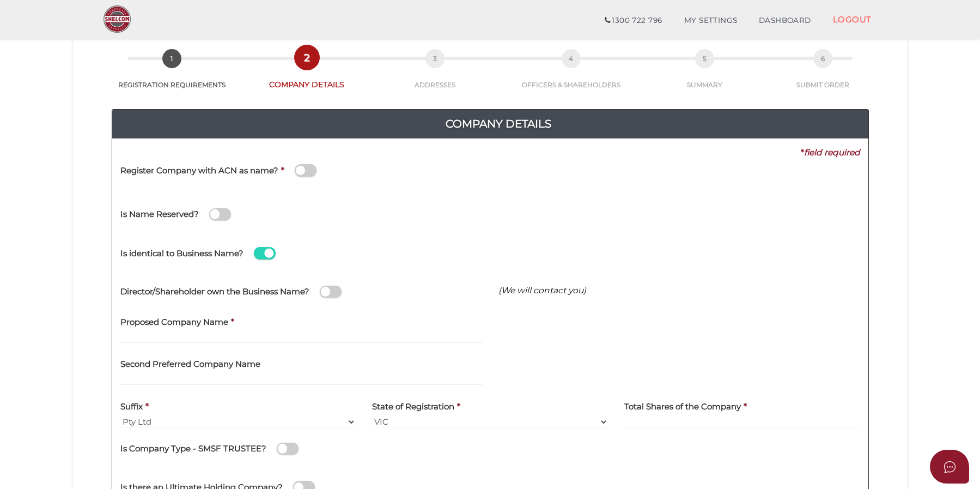  Describe the element at coordinates (172, 75) in the screenshot. I see `a: 1REGISTRATION REQUIREMENTS` at that location.